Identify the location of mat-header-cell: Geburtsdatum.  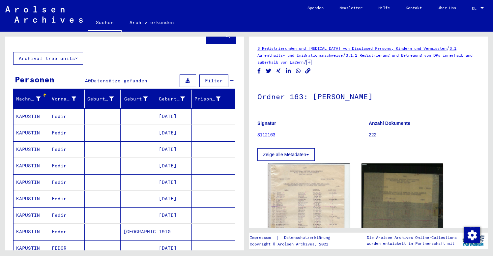
(174, 99).